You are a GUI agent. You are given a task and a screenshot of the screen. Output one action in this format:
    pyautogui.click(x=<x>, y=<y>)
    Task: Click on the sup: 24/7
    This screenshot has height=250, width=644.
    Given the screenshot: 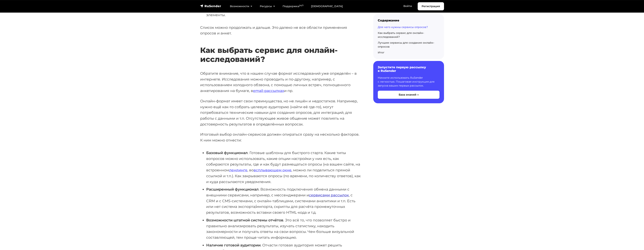 What is the action you would take?
    pyautogui.click(x=301, y=5)
    